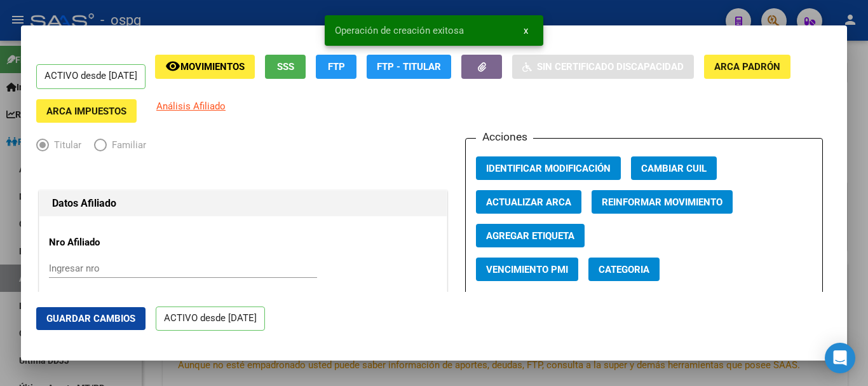 The width and height of the screenshot is (868, 386). Describe the element at coordinates (530, 236) in the screenshot. I see `button: Agregar Etiqueta` at that location.